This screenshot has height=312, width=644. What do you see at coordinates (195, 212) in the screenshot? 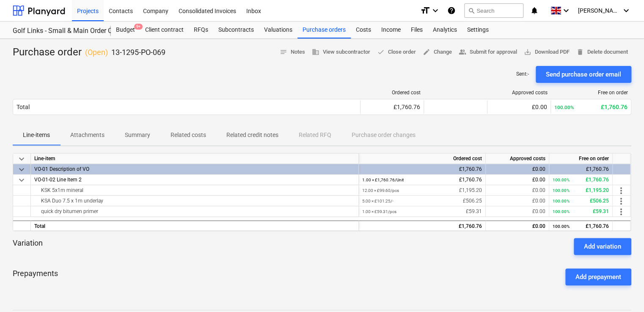
I see `div: quick dry bitumen primer` at bounding box center [195, 212].